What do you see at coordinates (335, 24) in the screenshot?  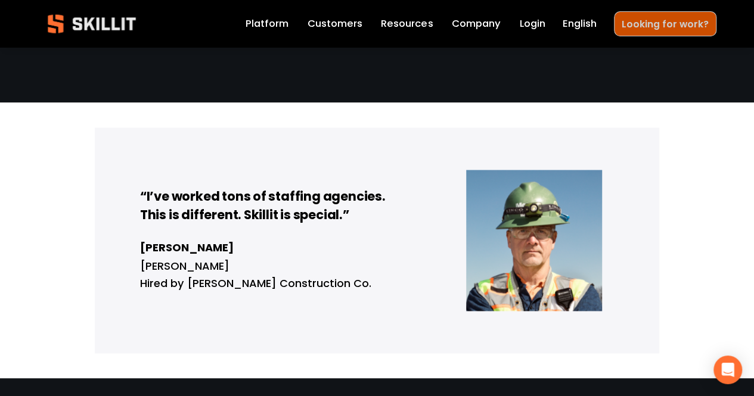 I see `a: Customers` at bounding box center [335, 24].